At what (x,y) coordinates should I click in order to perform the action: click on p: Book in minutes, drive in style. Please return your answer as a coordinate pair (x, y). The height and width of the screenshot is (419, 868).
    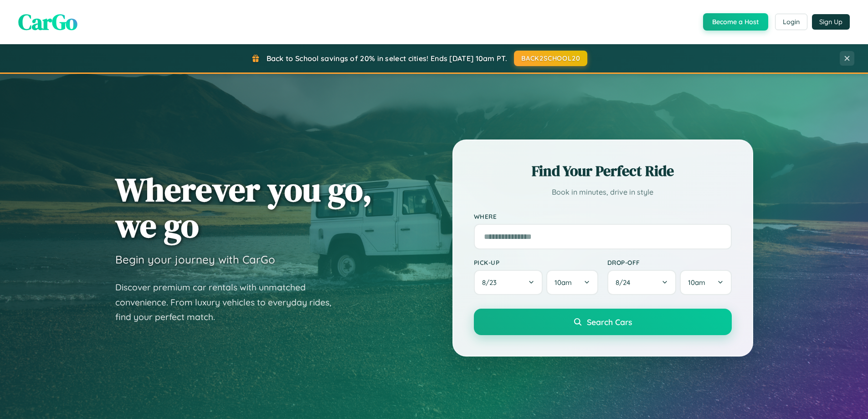
    Looking at the image, I should click on (603, 192).